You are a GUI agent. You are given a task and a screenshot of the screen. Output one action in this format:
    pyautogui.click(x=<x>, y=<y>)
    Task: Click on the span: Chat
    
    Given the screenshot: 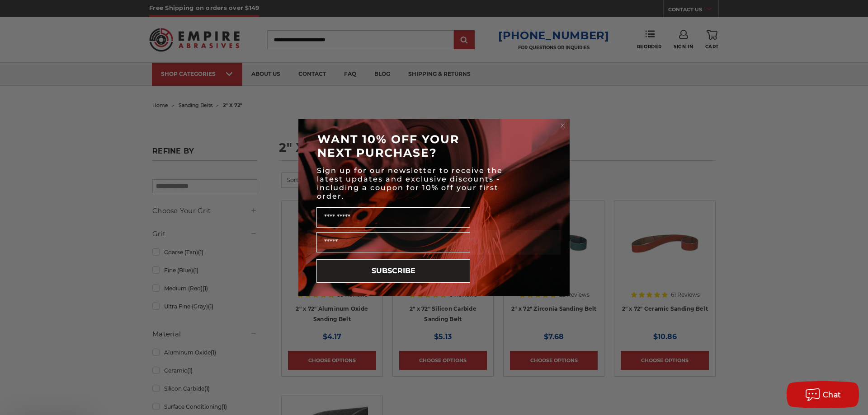 What is the action you would take?
    pyautogui.click(x=832, y=395)
    